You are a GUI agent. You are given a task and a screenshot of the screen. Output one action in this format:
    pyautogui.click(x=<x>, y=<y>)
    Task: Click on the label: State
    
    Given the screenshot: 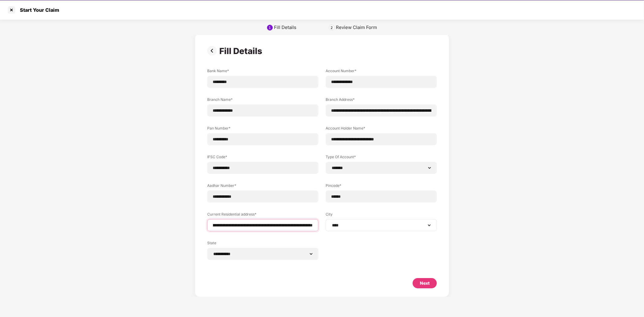 What is the action you would take?
    pyautogui.click(x=263, y=244)
    